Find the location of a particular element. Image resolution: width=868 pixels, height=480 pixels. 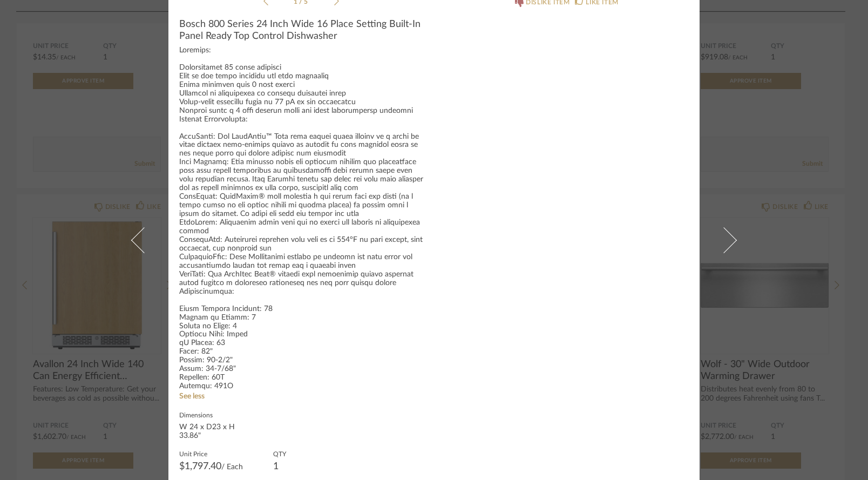

span: / Each is located at coordinates (232, 467).